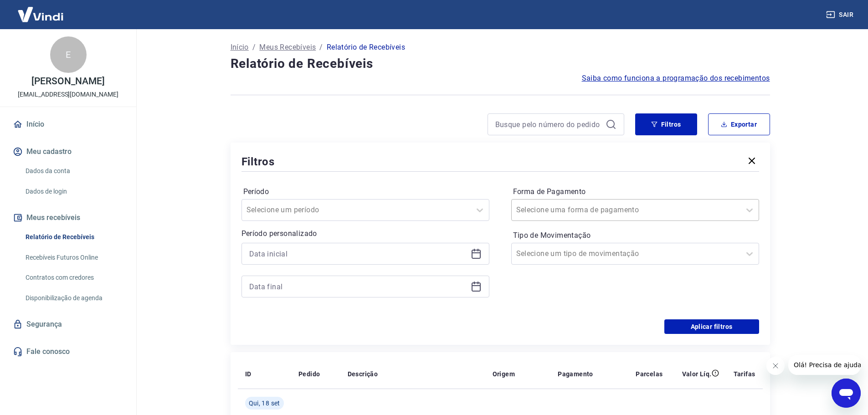 Image resolution: width=868 pixels, height=415 pixels. I want to click on a: Disponibilização de agenda, so click(73, 298).